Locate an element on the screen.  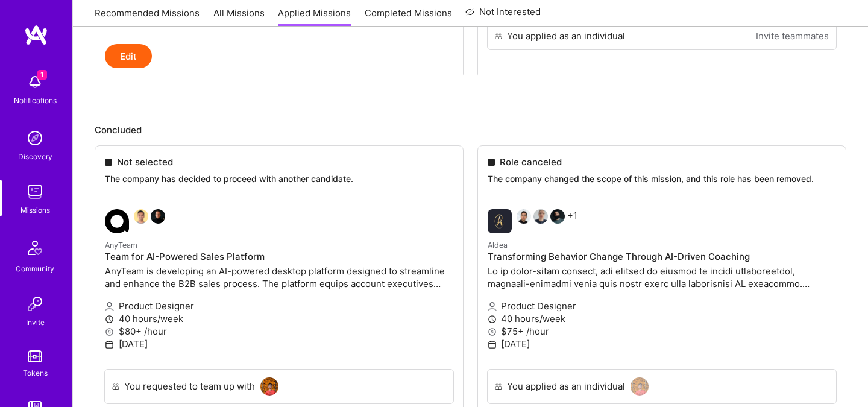
div: Notifications is located at coordinates (35, 100).